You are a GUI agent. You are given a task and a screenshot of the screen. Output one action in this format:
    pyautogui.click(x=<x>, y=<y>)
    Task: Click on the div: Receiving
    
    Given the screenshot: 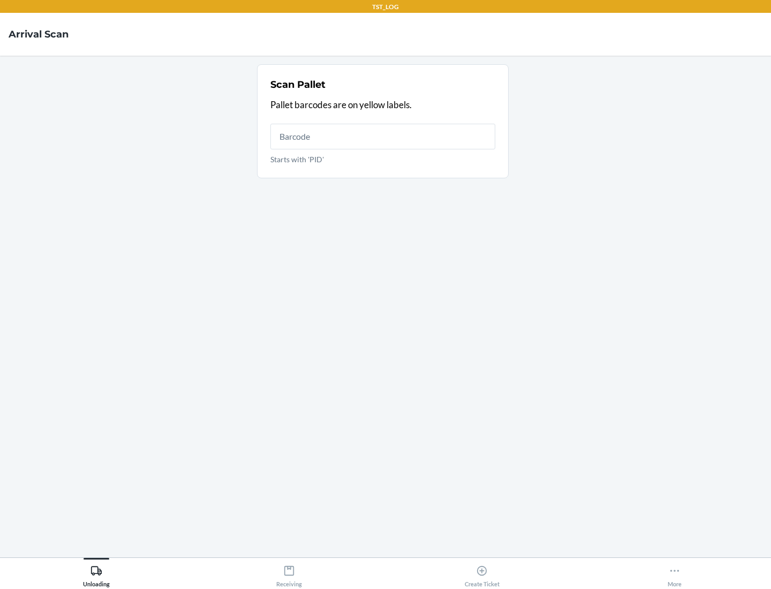 What is the action you would take?
    pyautogui.click(x=289, y=574)
    